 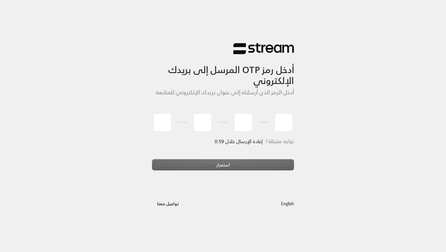 What do you see at coordinates (168, 204) in the screenshot?
I see `a: تواصل معنا` at bounding box center [168, 204].